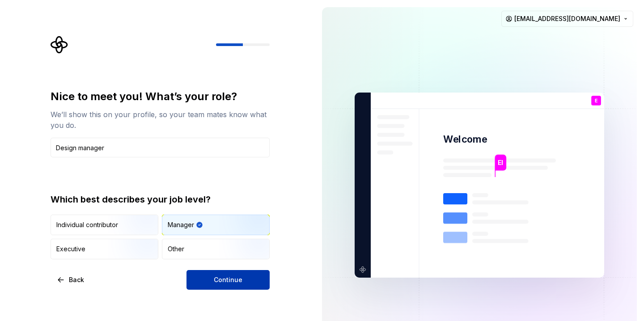 The width and height of the screenshot is (644, 321). I want to click on span: Continue, so click(228, 280).